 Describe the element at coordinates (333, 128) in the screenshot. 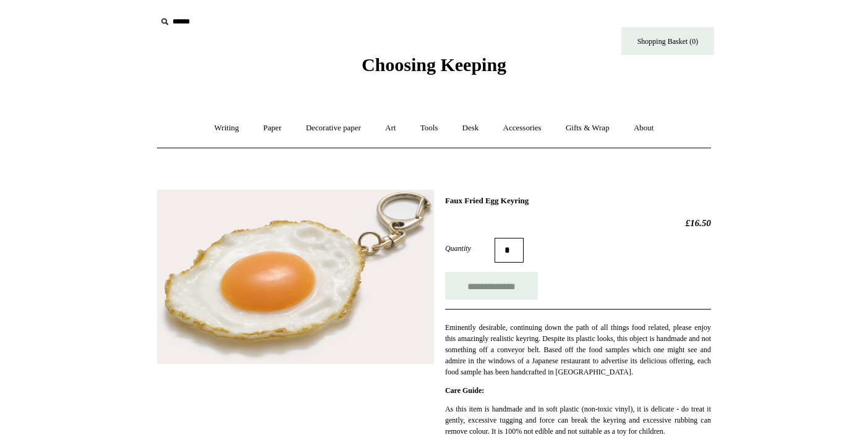

I see `a: Decorative paper` at that location.